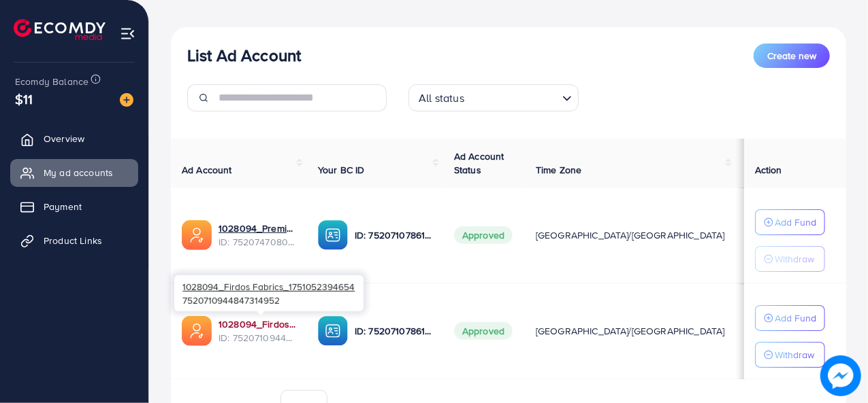  What do you see at coordinates (75, 173) in the screenshot?
I see `a: My ad accounts` at bounding box center [75, 173].